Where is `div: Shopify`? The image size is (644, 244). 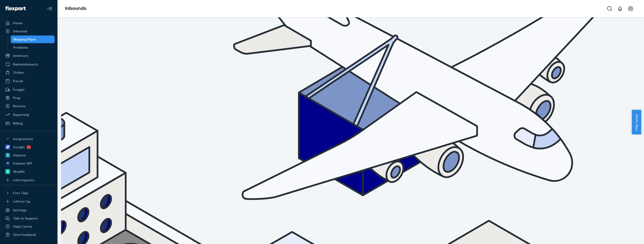
div: Shopify is located at coordinates (18, 171).